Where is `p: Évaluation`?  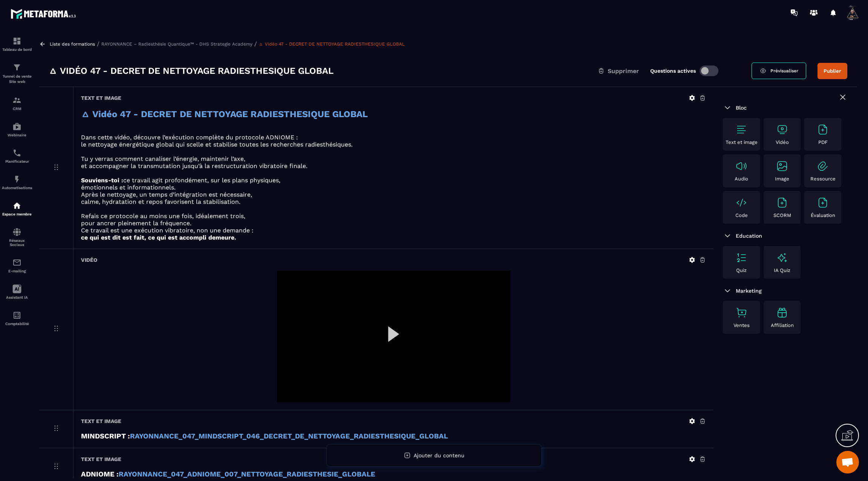 p: Évaluation is located at coordinates (822, 215).